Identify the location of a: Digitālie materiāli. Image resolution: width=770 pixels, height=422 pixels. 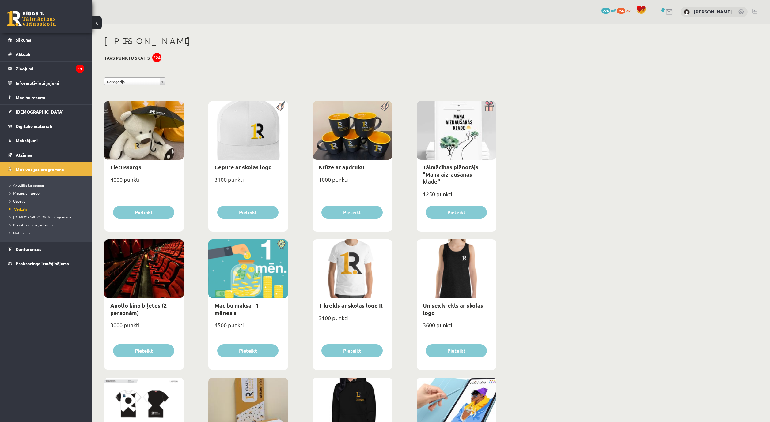
(46, 126).